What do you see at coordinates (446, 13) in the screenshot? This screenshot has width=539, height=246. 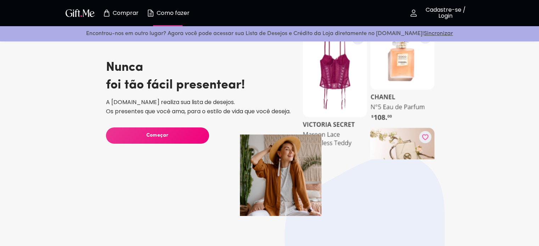 I see `font: Cadastre-se / Login` at bounding box center [446, 13].